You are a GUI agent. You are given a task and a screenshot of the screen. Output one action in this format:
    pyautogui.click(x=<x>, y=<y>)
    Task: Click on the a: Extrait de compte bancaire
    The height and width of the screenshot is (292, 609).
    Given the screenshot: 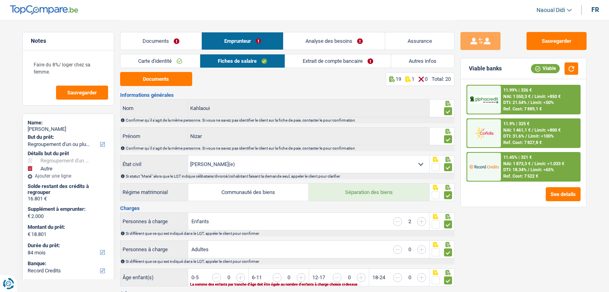 What is the action you would take?
    pyautogui.click(x=338, y=61)
    